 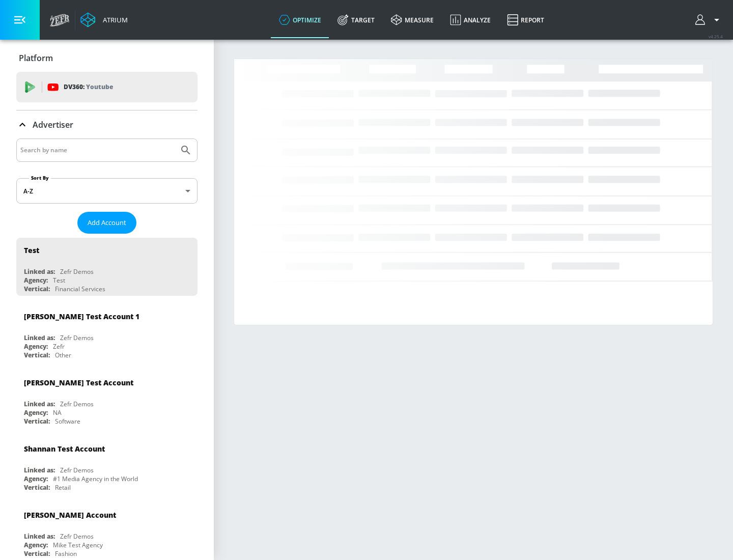 What do you see at coordinates (63, 355) in the screenshot?
I see `div: Other` at bounding box center [63, 355].